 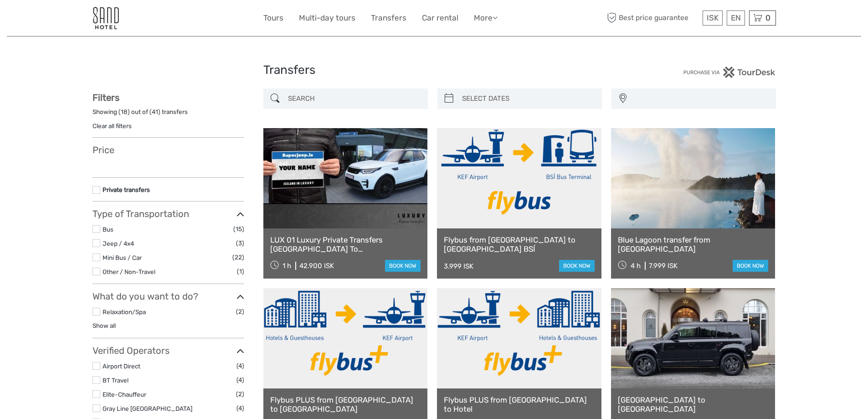 What do you see at coordinates (129, 272) in the screenshot?
I see `a: Other / Non-Travel` at bounding box center [129, 272].